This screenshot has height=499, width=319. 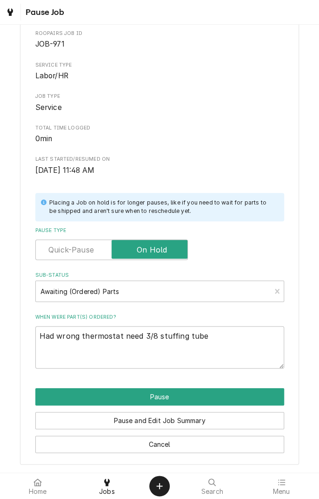 I want to click on button: Cancel, so click(x=160, y=444).